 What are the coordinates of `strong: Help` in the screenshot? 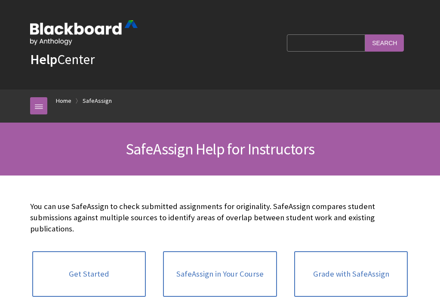 It's located at (43, 59).